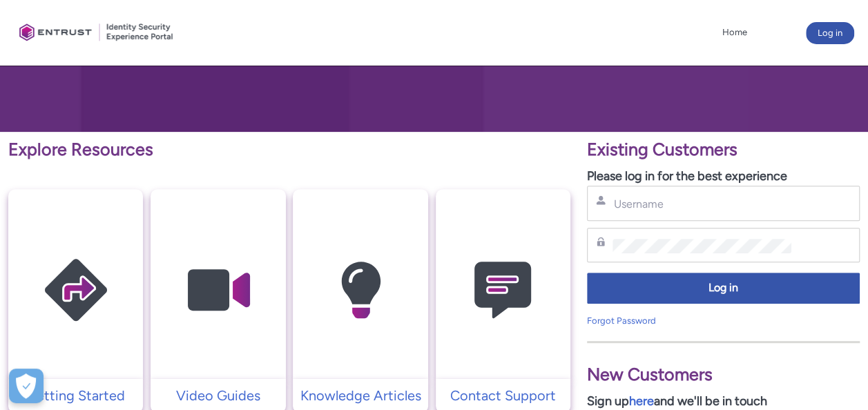  What do you see at coordinates (217, 395) in the screenshot?
I see `p: Video Guides` at bounding box center [217, 395].